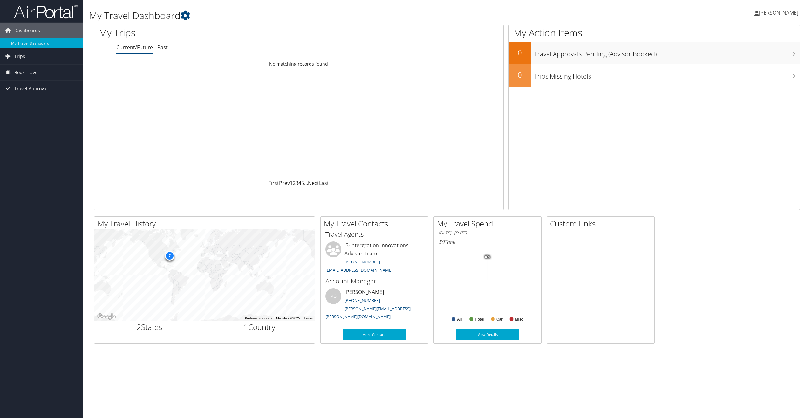 The width and height of the screenshot is (811, 418). What do you see at coordinates (519, 319) in the screenshot?
I see `text: Misc` at bounding box center [519, 319].